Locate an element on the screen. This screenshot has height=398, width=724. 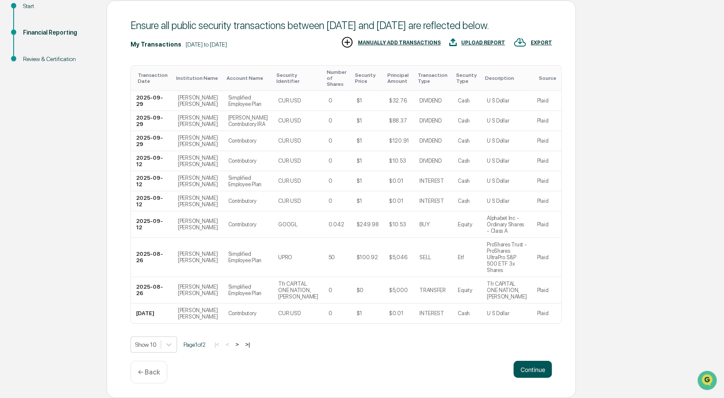
img: f2157a4c-a0d3-4daa-907e-bb6f0de503a5-1751232295721 is located at coordinates (11, 11).